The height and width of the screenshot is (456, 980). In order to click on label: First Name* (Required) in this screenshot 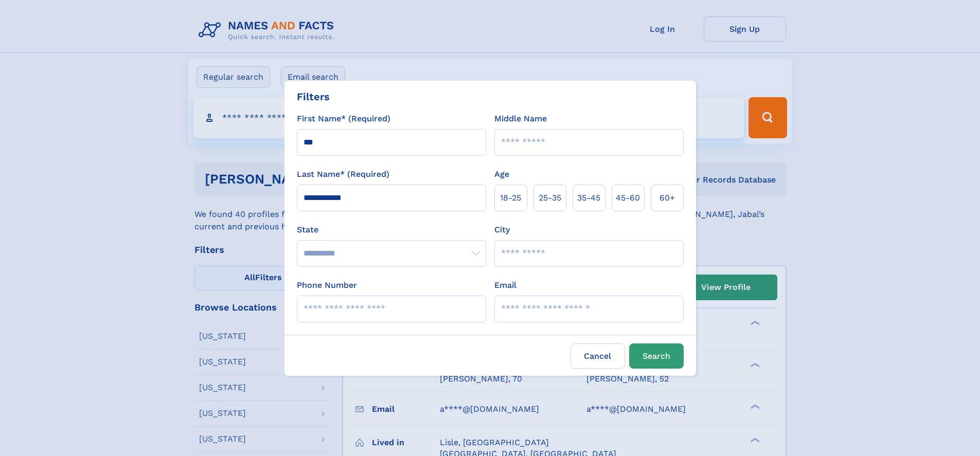, I will do `click(343, 119)`.